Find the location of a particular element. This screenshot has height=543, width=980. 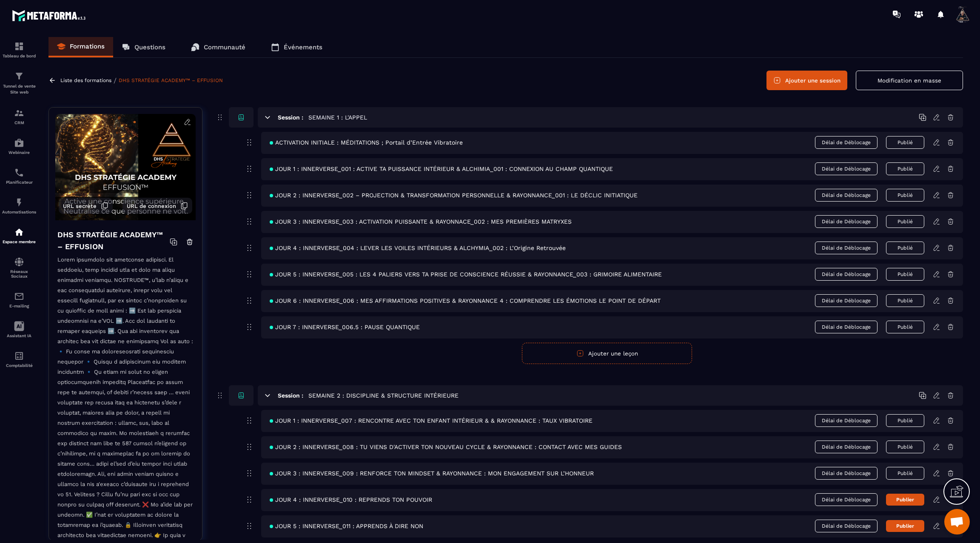

a: formationformationTunnel de vente Site web is located at coordinates (19, 83).